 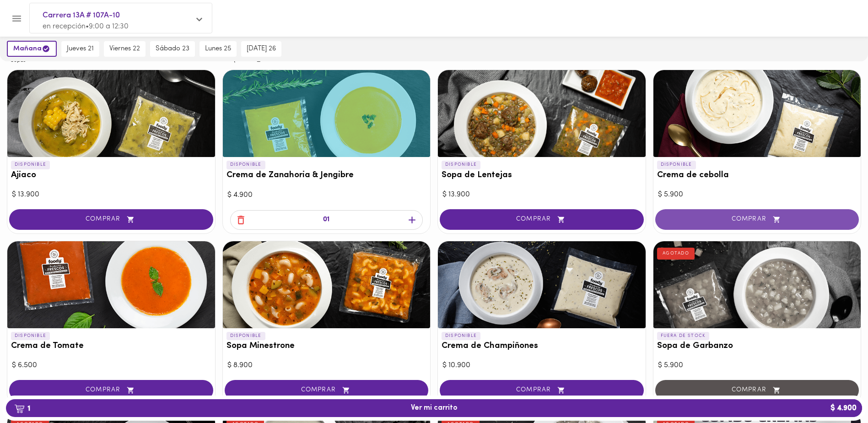 What do you see at coordinates (86, 27) in the screenshot?
I see `span: en recepción • 9:00 a 12:30` at bounding box center [86, 27].